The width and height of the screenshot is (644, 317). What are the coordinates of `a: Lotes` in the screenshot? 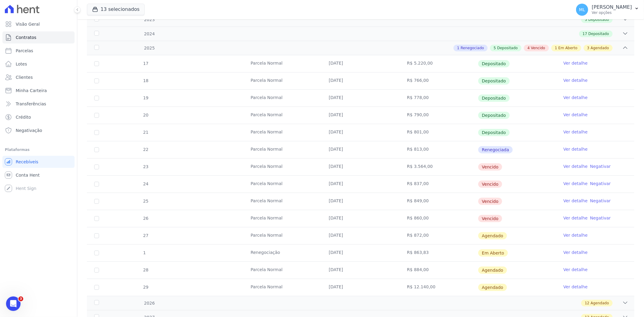 It's located at (38, 64).